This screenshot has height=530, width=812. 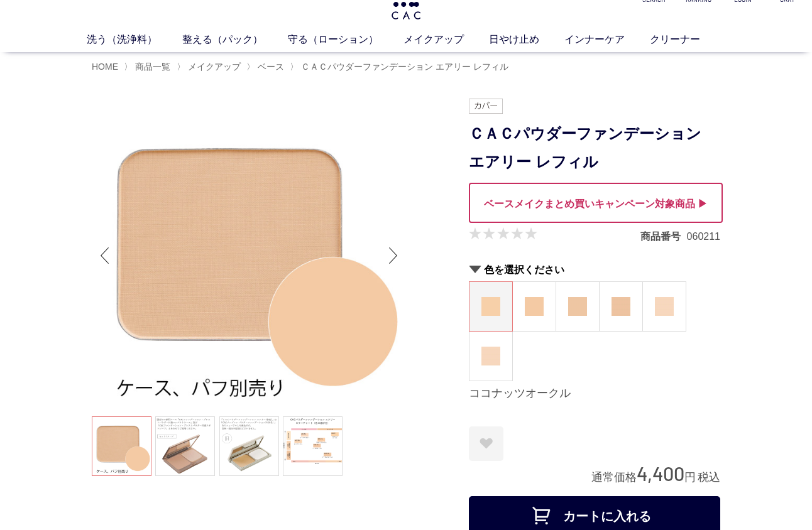 What do you see at coordinates (578, 307) in the screenshot?
I see `img: ヘーゼルオークル` at bounding box center [578, 307].